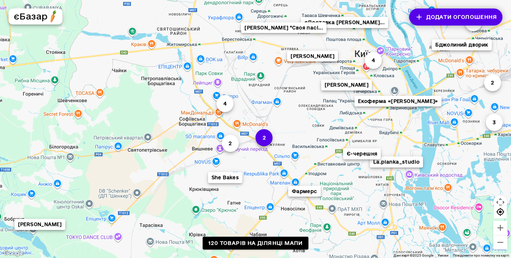 Image resolution: width=511 pixels, height=258 pixels. What do you see at coordinates (413, 255) in the screenshot?
I see `span: Дані карт ©2025 Google` at bounding box center [413, 255].